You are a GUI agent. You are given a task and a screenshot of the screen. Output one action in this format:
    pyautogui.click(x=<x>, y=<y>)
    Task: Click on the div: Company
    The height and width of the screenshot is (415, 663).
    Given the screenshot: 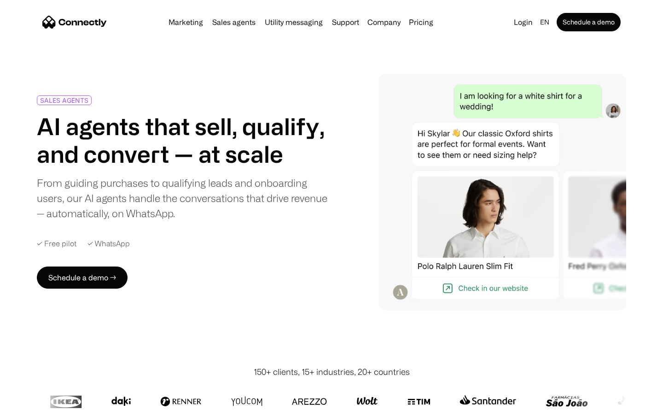 What is the action you would take?
    pyautogui.click(x=384, y=22)
    